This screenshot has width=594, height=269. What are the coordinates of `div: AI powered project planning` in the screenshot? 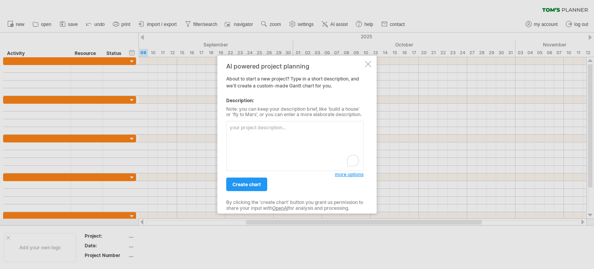 It's located at (295, 66).